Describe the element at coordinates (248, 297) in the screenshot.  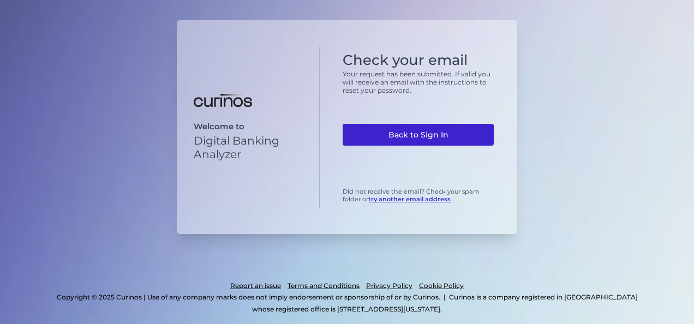
I see `p: Copyright © 2025 Curinos | Use of any company marks does not imply endorsement or sponsorship of ...` at that location.